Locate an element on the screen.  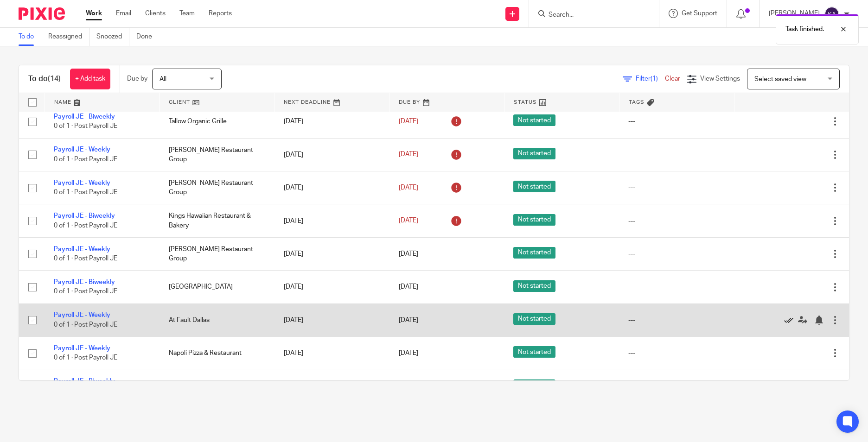
a: Snoozed is located at coordinates (113, 37).